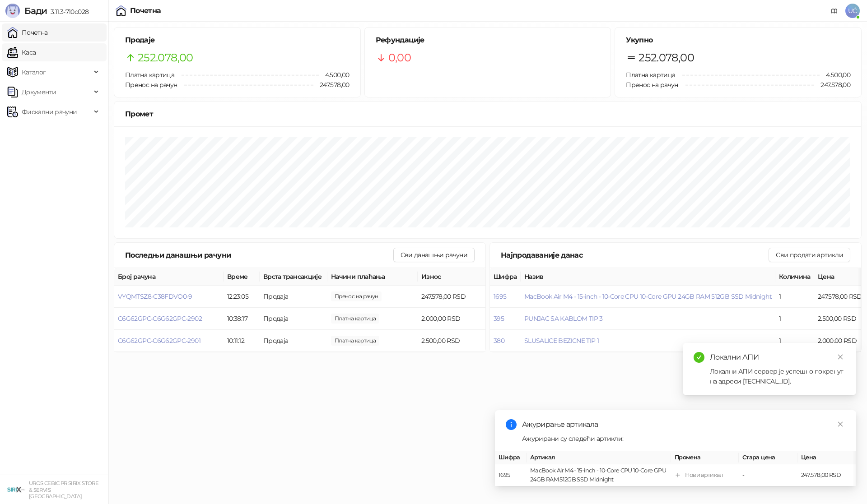 This screenshot has height=504, width=867. Describe the element at coordinates (355, 341) in the screenshot. I see `span: 2.500,00` at that location.